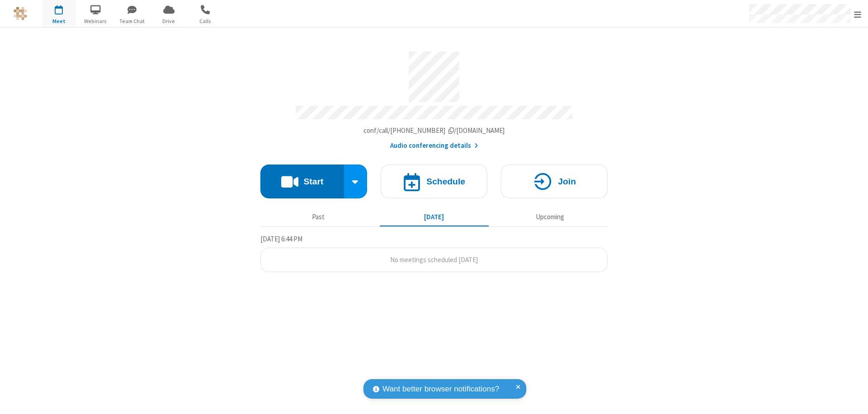 The height and width of the screenshot is (414, 868). I want to click on h4: Join, so click(567, 181).